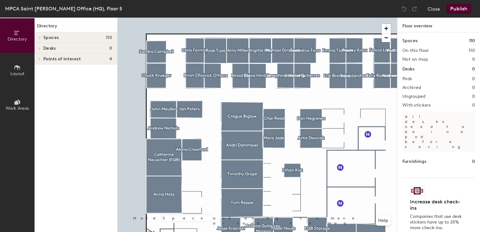 This screenshot has width=480, height=232. I want to click on span: Directory, so click(17, 39).